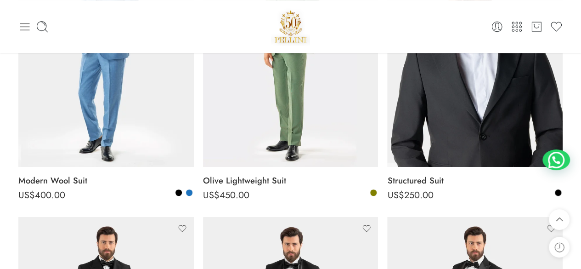 This screenshot has width=581, height=269. Describe the element at coordinates (556, 27) in the screenshot. I see `a: Wishlist` at that location.